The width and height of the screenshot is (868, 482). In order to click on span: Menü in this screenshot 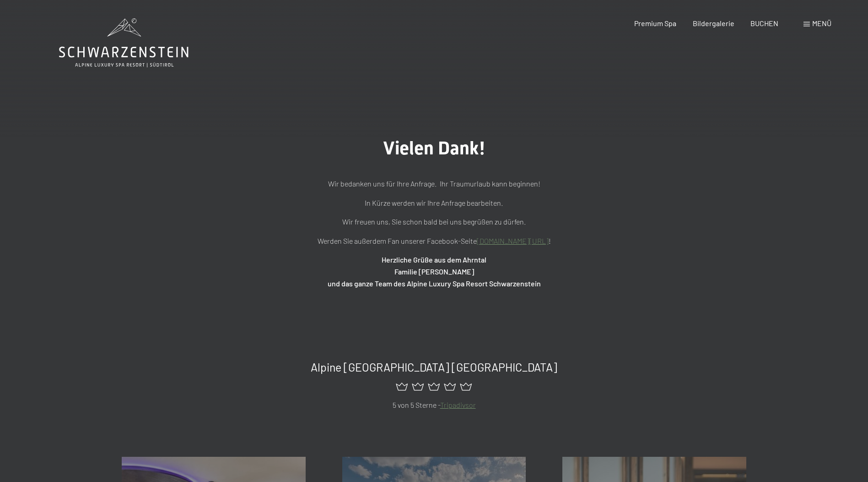, I will do `click(822, 23)`.